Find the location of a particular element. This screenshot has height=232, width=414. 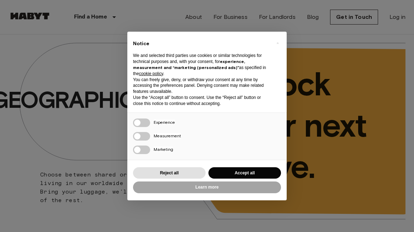

a: cookie policy is located at coordinates (151, 74).